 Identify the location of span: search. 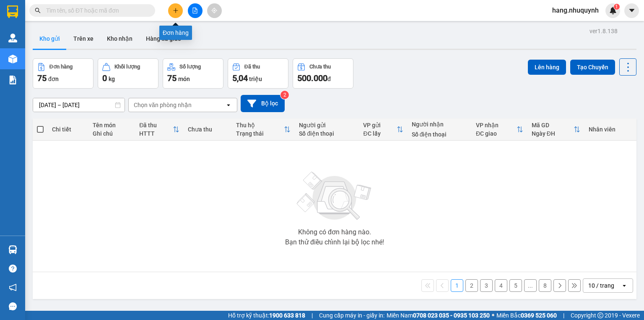
(38, 11).